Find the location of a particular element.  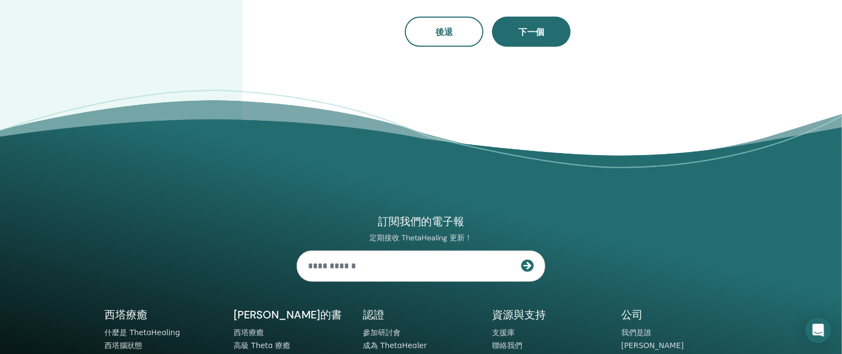

a: 什麼是 ThetaHealing is located at coordinates (142, 332).